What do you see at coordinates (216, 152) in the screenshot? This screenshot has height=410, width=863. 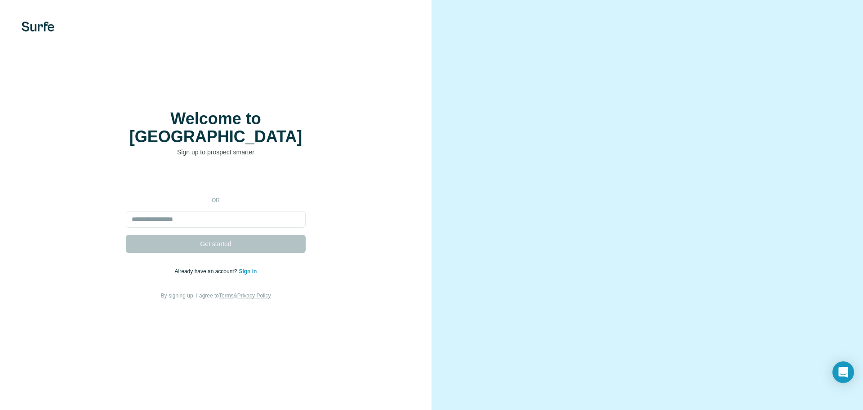 I see `p: Sign up to prospect smarter` at bounding box center [216, 152].